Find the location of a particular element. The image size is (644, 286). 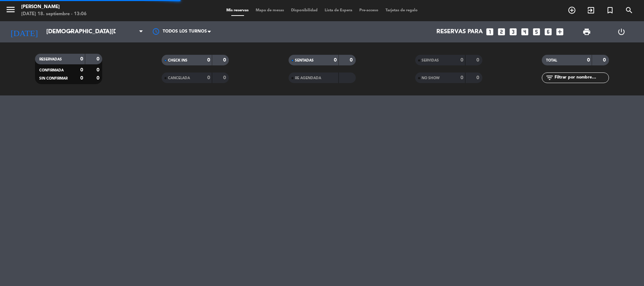

span: CONFIRMADA is located at coordinates (51, 70).